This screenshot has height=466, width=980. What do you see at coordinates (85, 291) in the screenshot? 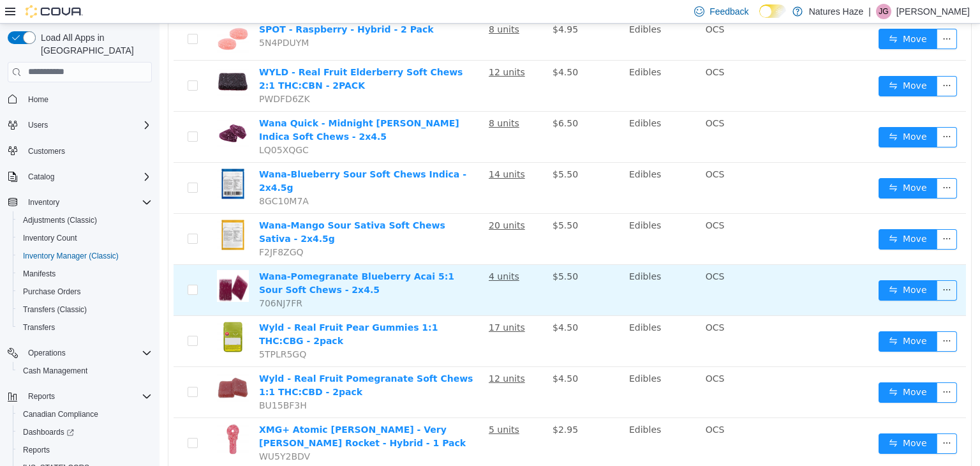
I see `span: Purchase Orders` at bounding box center [85, 291].